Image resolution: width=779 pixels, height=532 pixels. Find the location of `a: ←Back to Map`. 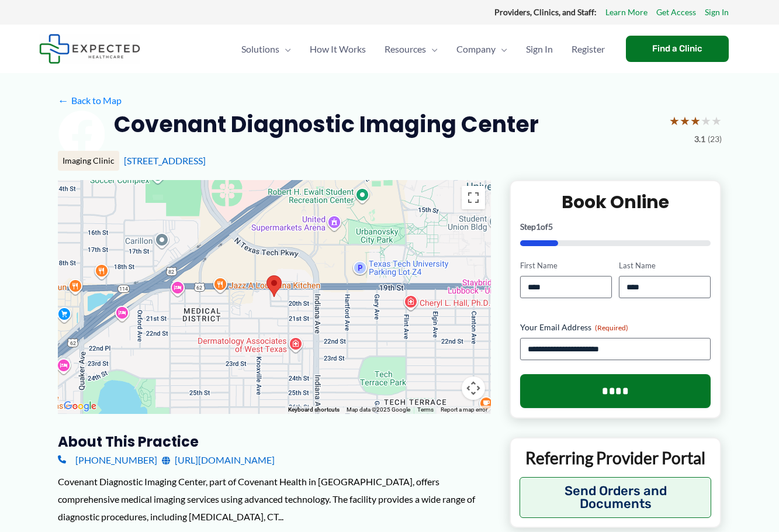

a: ←Back to Map is located at coordinates (90, 100).